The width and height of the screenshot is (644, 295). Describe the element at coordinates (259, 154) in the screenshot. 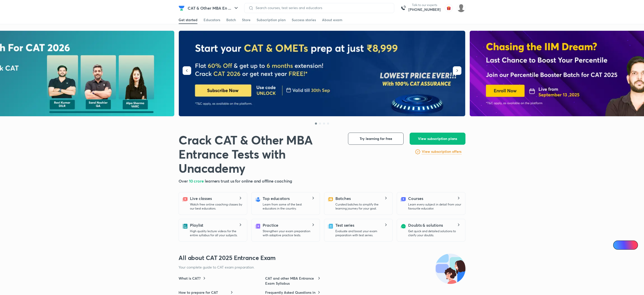

I see `h1: Crack CAT & Other MBA Entrance Tests with Unacademy` at that location.